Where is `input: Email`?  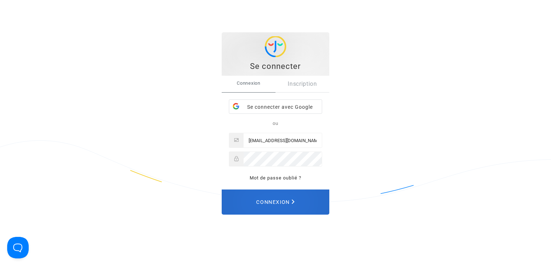
input: Email is located at coordinates (283, 140).